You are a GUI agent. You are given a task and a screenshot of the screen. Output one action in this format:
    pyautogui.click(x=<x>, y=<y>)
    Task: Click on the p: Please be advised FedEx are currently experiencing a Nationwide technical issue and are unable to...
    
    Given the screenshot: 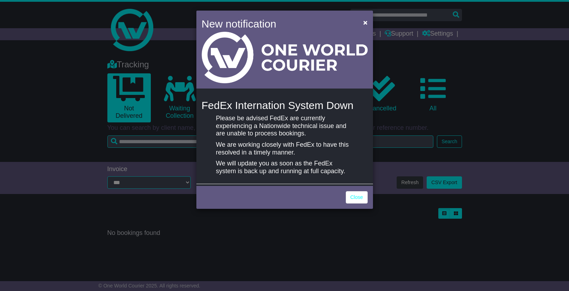 What is the action you would take?
    pyautogui.click(x=284, y=126)
    